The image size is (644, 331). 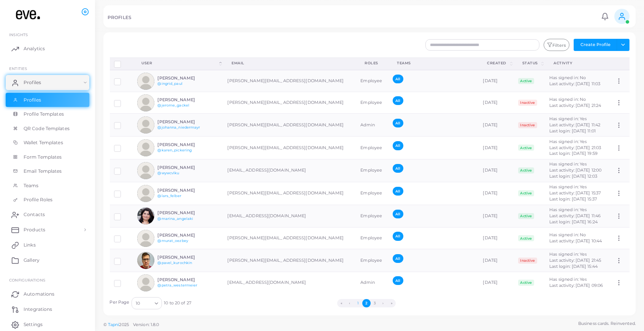 What do you see at coordinates (42, 157) in the screenshot?
I see `span: Form Templates` at bounding box center [42, 157].